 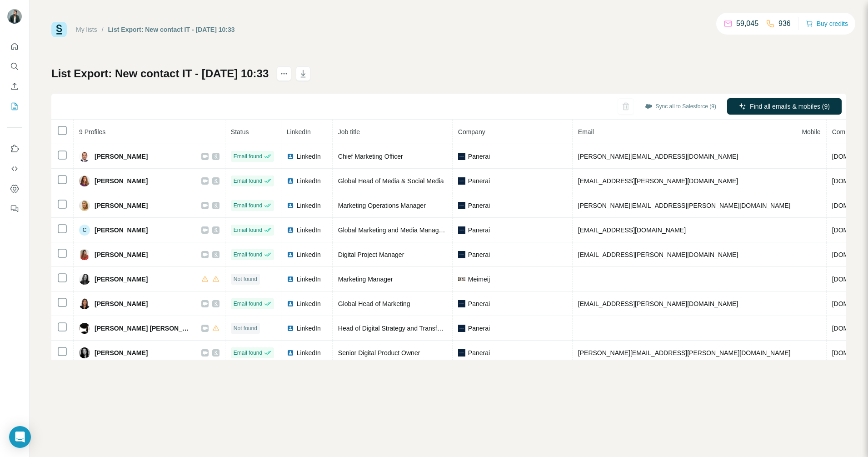 I want to click on span: 9 Profiles, so click(x=92, y=132).